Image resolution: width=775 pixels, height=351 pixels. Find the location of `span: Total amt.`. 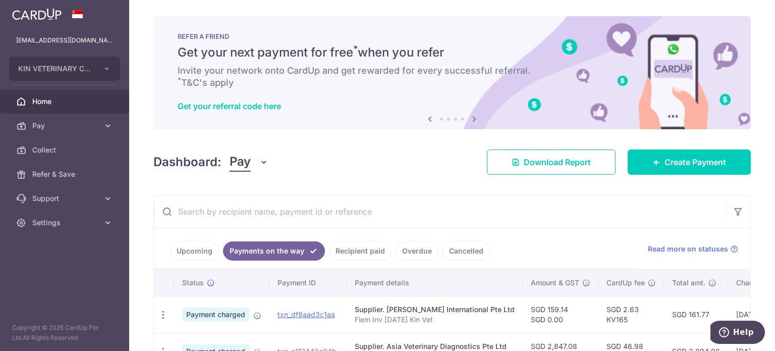

span: Total amt. is located at coordinates (689, 283).